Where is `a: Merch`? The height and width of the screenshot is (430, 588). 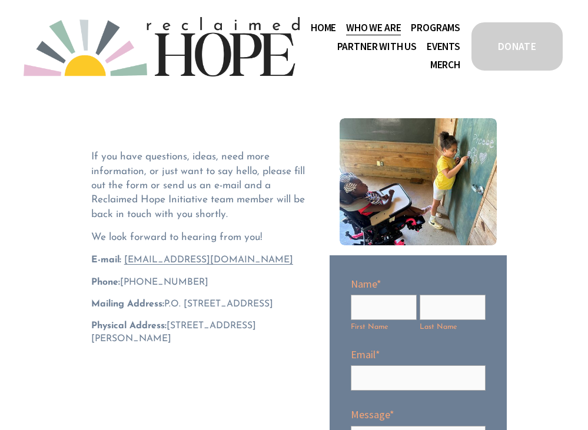 a: Merch is located at coordinates (445, 65).